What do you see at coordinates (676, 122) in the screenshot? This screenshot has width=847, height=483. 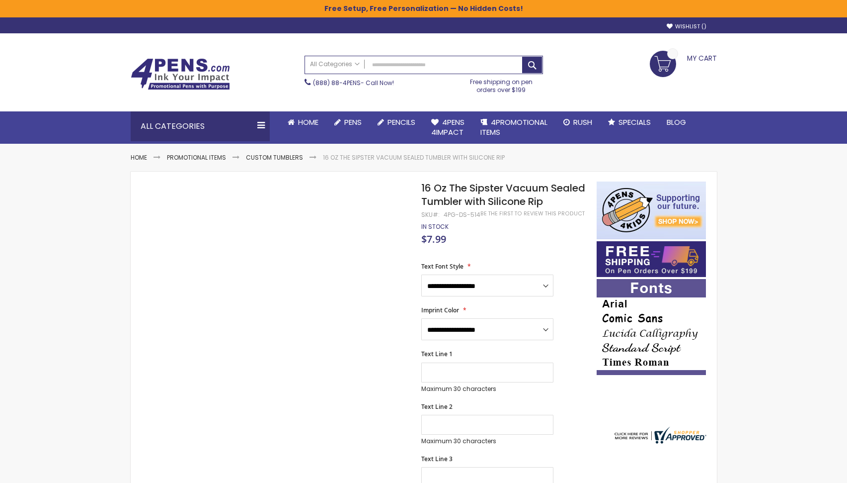 I see `span: Blog` at bounding box center [676, 122].